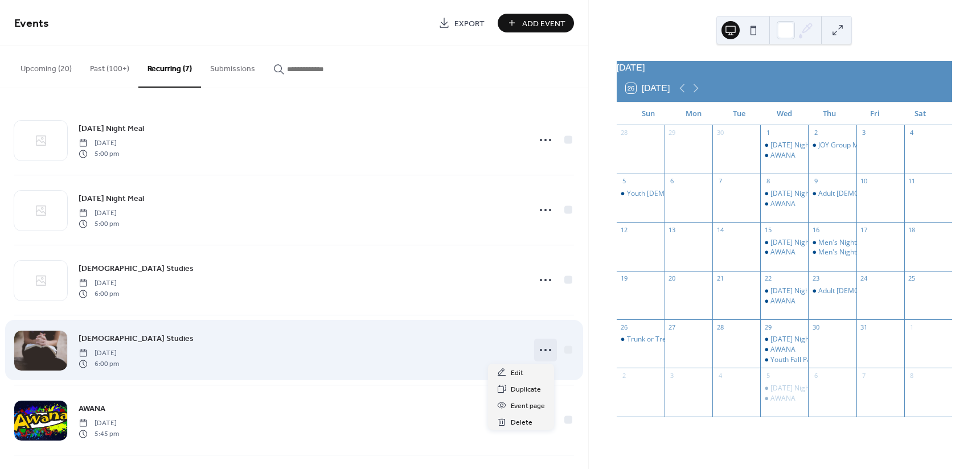  What do you see at coordinates (863, 278) in the screenshot?
I see `div: 24` at bounding box center [863, 278].